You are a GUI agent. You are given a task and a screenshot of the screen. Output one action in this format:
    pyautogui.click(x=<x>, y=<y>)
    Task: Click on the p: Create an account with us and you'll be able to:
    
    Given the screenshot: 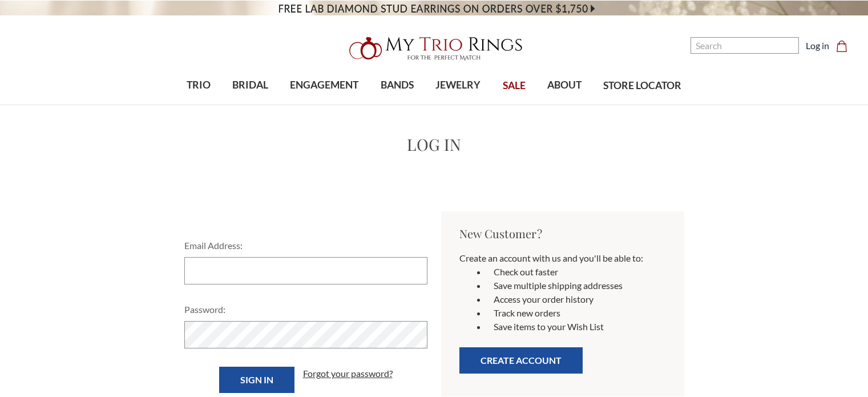 What is the action you would take?
    pyautogui.click(x=562, y=258)
    